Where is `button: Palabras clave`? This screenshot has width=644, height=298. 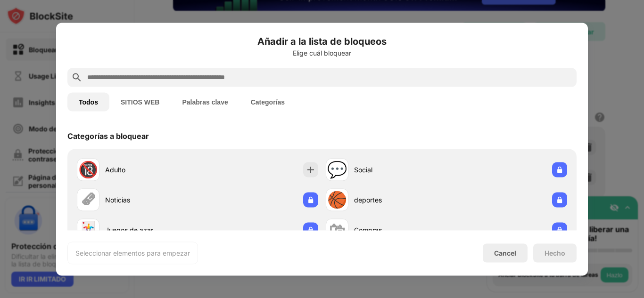
button: Palabras clave is located at coordinates (205, 102).